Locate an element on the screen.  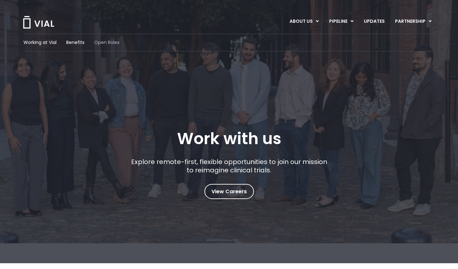
span: Benefits is located at coordinates (75, 42).